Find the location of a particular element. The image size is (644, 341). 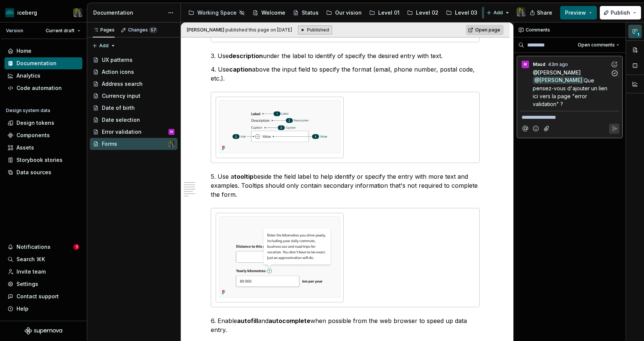

div: Error validation is located at coordinates (121, 132).